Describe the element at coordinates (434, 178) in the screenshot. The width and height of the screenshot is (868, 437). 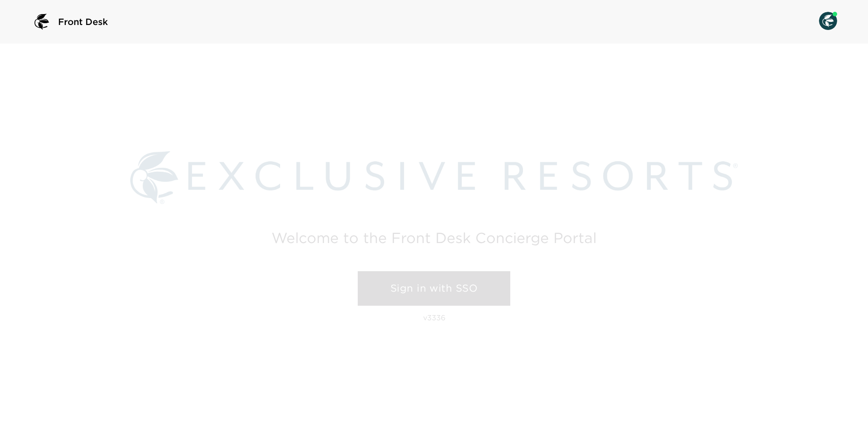
I see `img: Exclusive Resorts logo` at that location.